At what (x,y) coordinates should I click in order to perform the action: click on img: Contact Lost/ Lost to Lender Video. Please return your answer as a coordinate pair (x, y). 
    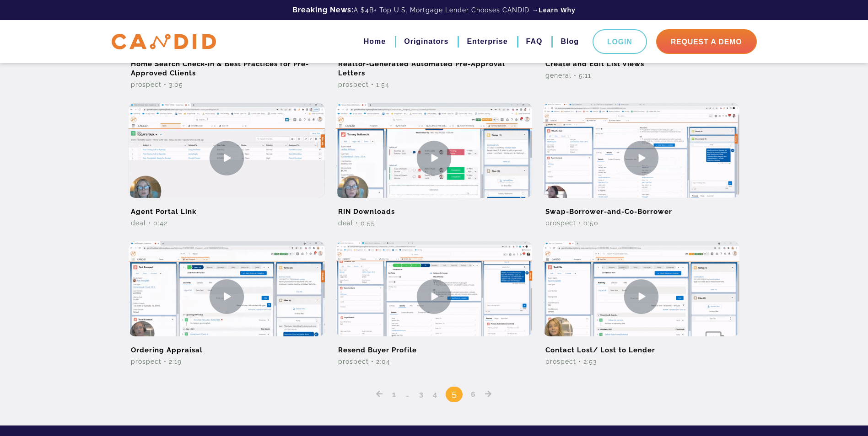
    Looking at the image, I should click on (641, 296).